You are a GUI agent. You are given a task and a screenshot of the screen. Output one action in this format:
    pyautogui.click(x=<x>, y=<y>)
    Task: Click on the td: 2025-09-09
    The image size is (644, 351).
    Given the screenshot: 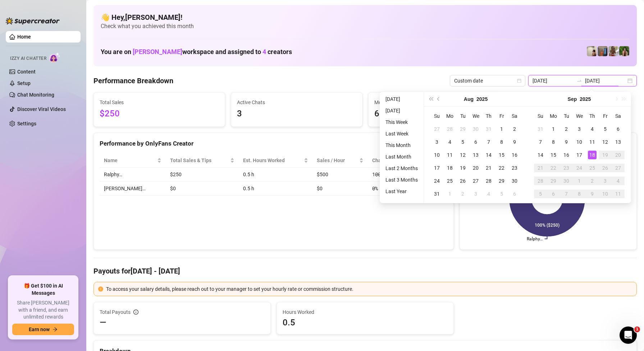 What is the action you would take?
    pyautogui.click(x=567, y=142)
    